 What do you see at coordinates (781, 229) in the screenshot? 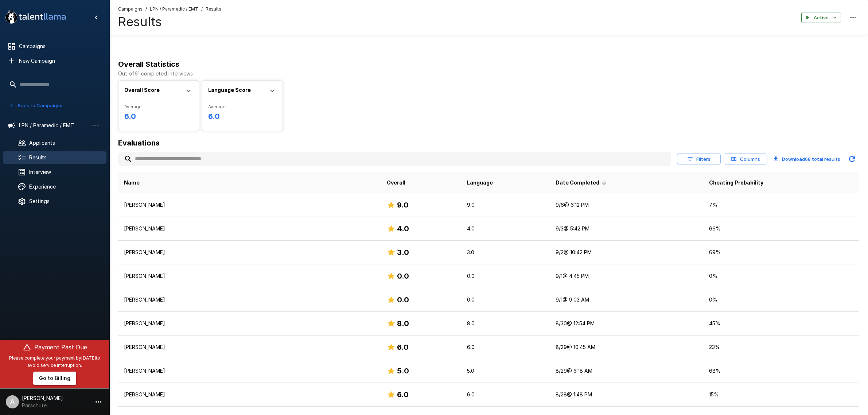
I see `p: 66 %` at bounding box center [781, 229].